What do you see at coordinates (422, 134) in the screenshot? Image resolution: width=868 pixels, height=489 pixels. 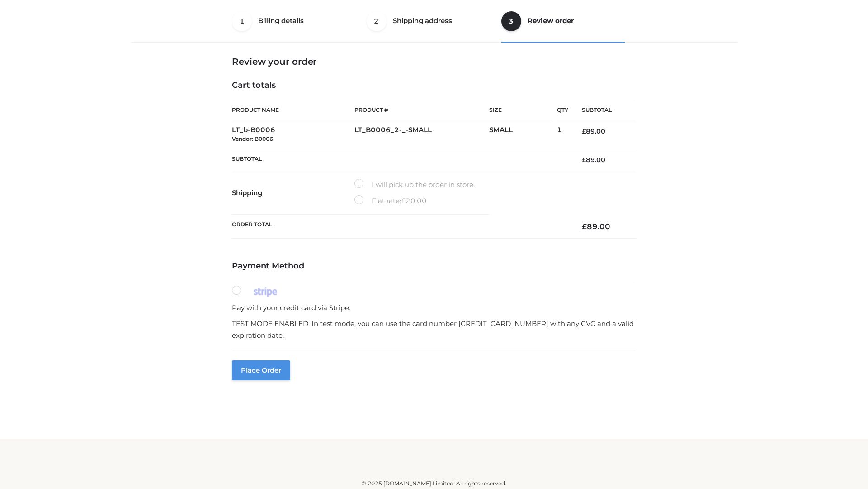 I see `td: LT_B0006_2-_-SMALL` at bounding box center [422, 134].